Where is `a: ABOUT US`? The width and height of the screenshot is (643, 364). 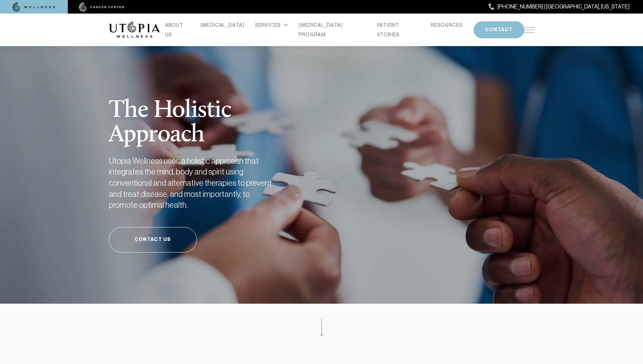
a: ABOUT US is located at coordinates (178, 30).